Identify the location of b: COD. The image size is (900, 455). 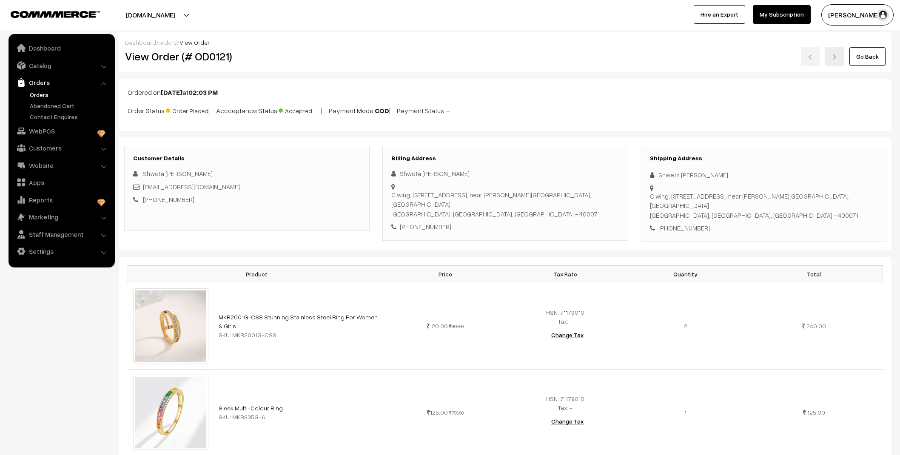
(382, 111).